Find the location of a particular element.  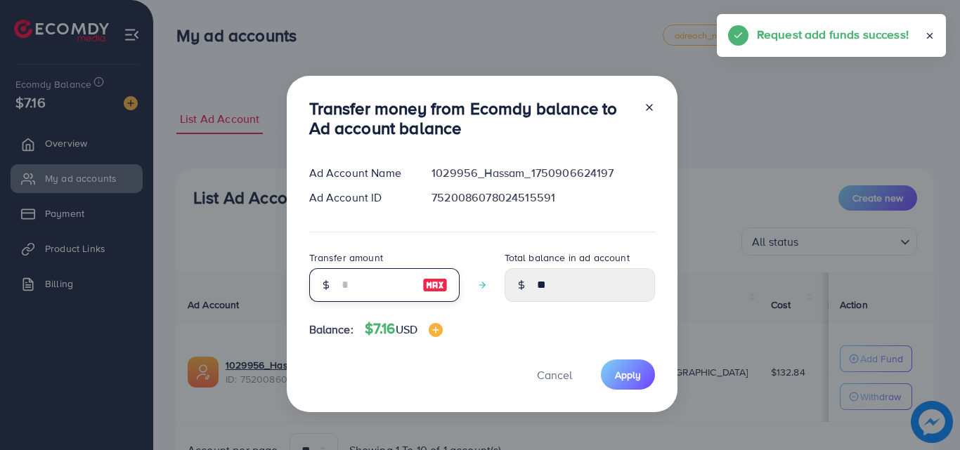

h4: $7.16 is located at coordinates (403, 329).